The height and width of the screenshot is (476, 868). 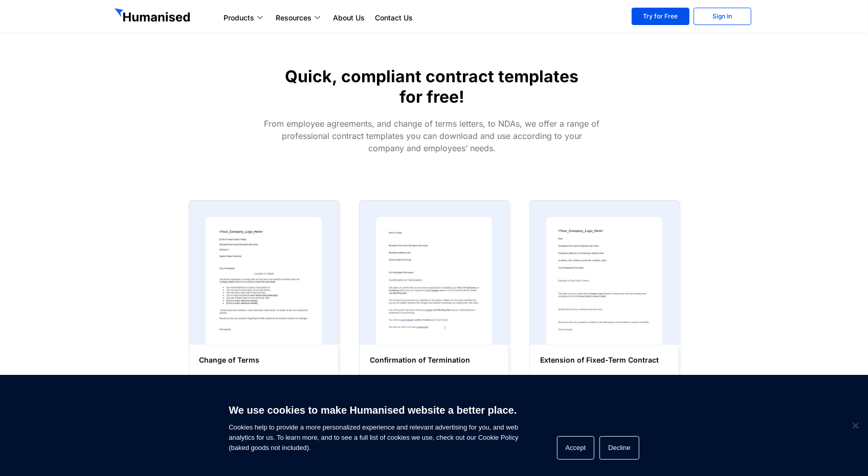 What do you see at coordinates (373, 411) in the screenshot?
I see `h6: We use cookies to make Humanised website a better place.` at bounding box center [373, 411].